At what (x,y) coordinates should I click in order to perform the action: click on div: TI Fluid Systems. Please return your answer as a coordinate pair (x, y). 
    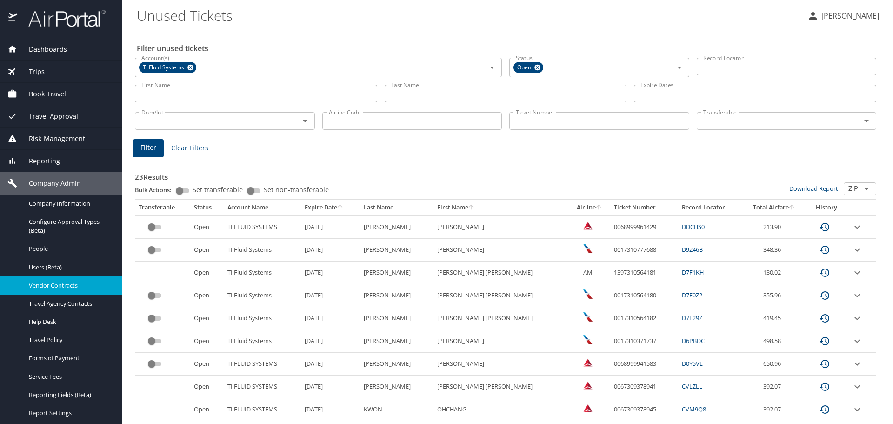
    Looking at the image, I should click on (167, 67).